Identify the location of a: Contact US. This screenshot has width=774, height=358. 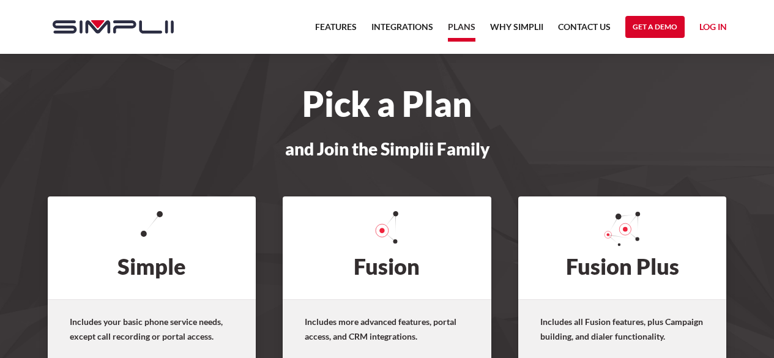
(584, 31).